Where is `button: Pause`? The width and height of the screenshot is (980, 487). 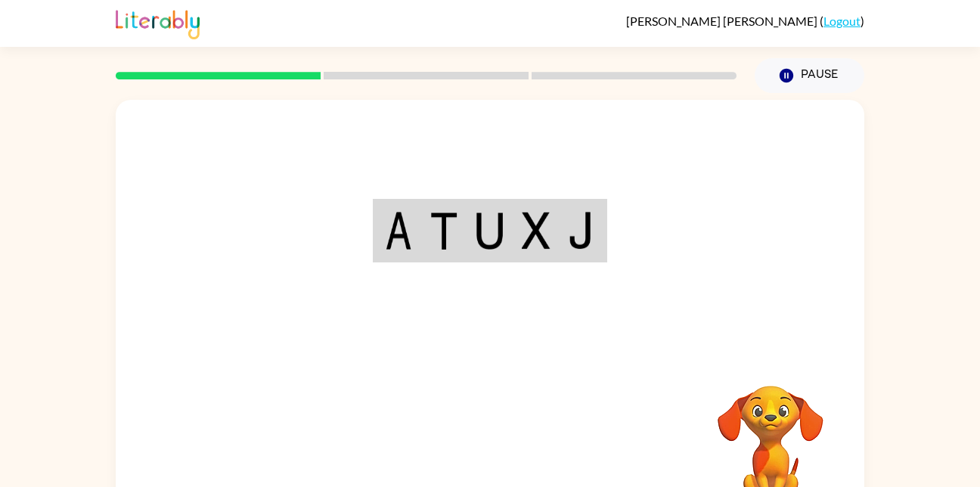 button: Pause is located at coordinates (809, 76).